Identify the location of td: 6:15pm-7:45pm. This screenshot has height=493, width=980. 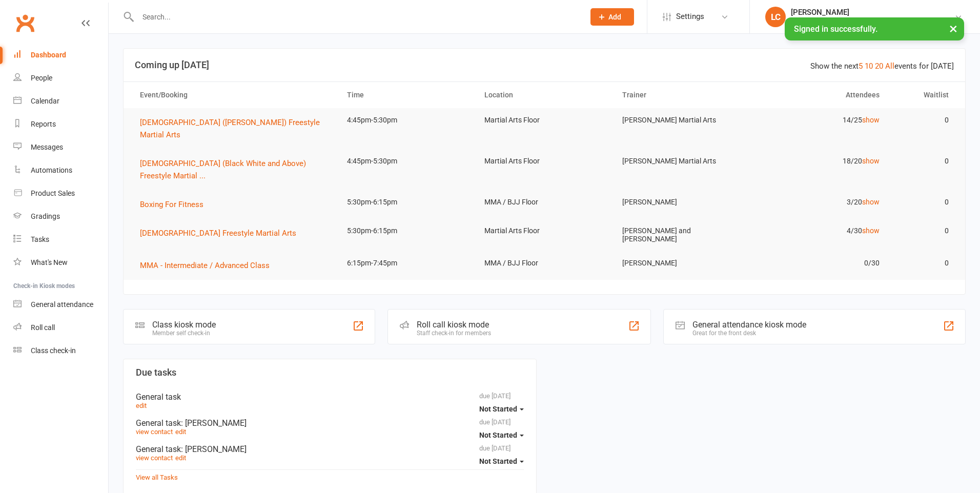
(406, 263).